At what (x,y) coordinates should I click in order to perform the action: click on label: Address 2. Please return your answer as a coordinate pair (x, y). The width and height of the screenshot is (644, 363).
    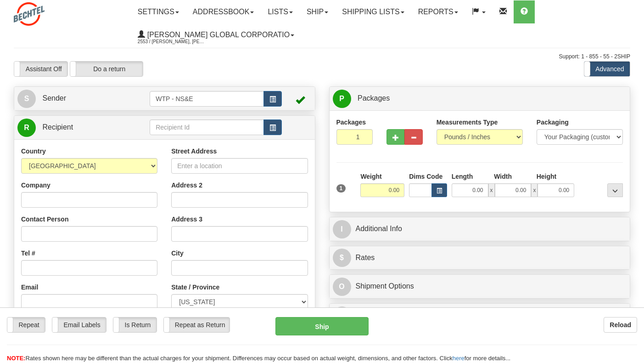
    Looking at the image, I should click on (187, 185).